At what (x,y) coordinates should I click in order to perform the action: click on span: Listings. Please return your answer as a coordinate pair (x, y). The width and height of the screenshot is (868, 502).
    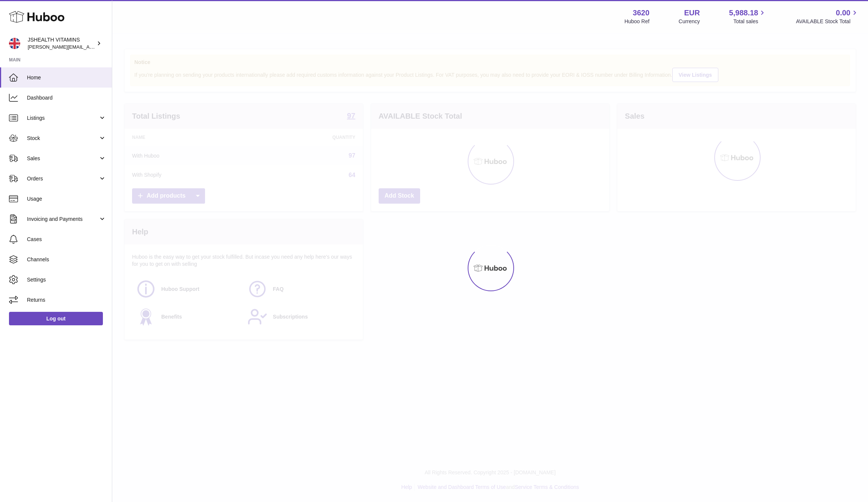
    Looking at the image, I should click on (62, 118).